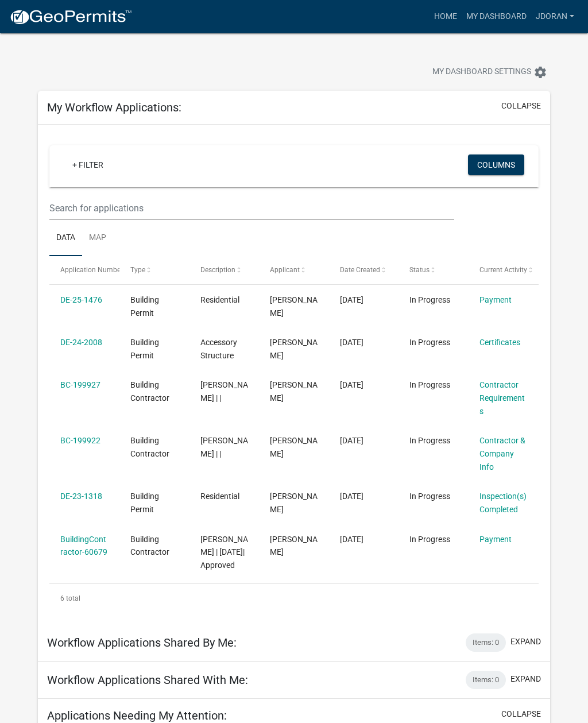  Describe the element at coordinates (503, 502) in the screenshot. I see `a: Inspection(s) Completed` at that location.